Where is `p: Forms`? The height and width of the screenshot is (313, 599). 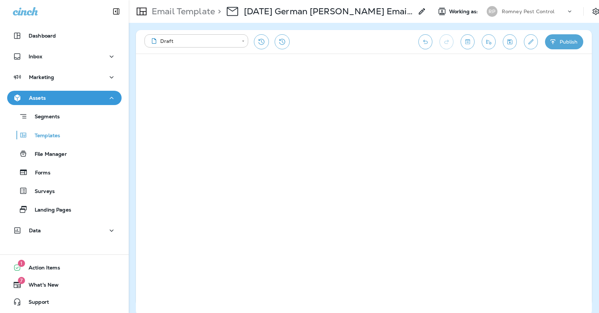 p: Forms is located at coordinates (39, 173).